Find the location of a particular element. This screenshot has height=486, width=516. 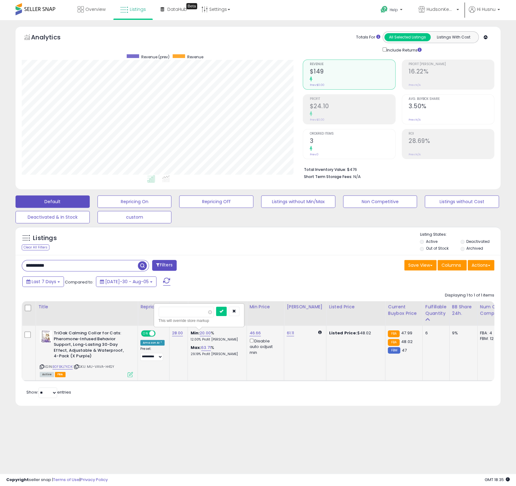

div: FBA: 4 is located at coordinates (490, 333).